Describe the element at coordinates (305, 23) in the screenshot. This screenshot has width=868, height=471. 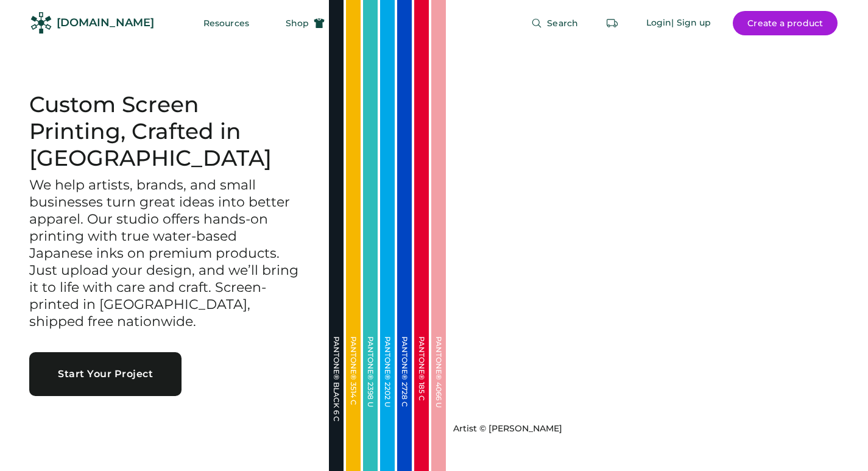
I see `button: Shop` at that location.